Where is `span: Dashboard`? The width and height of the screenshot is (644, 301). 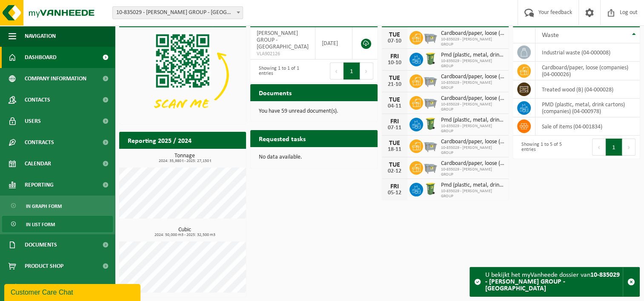 span: Dashboard is located at coordinates (40, 57).